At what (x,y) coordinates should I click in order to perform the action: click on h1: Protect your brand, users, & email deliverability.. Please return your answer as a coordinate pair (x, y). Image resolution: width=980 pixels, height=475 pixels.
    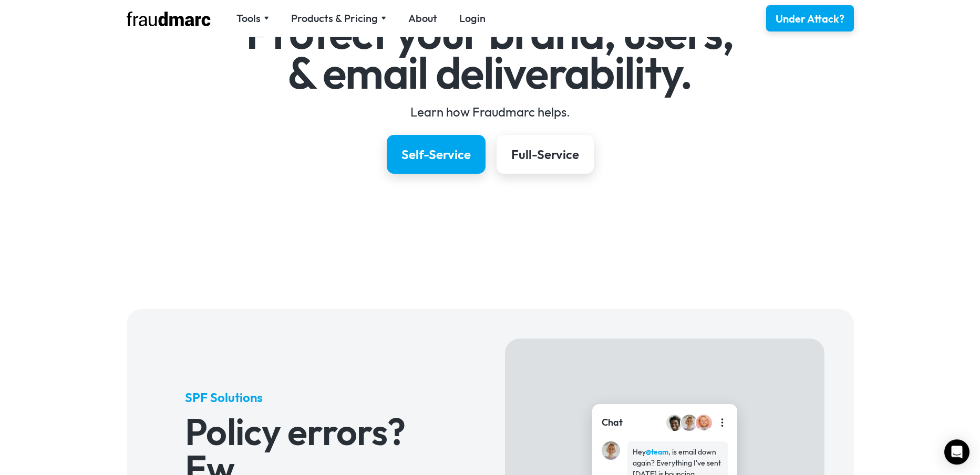
    Looking at the image, I should click on (490, 53).